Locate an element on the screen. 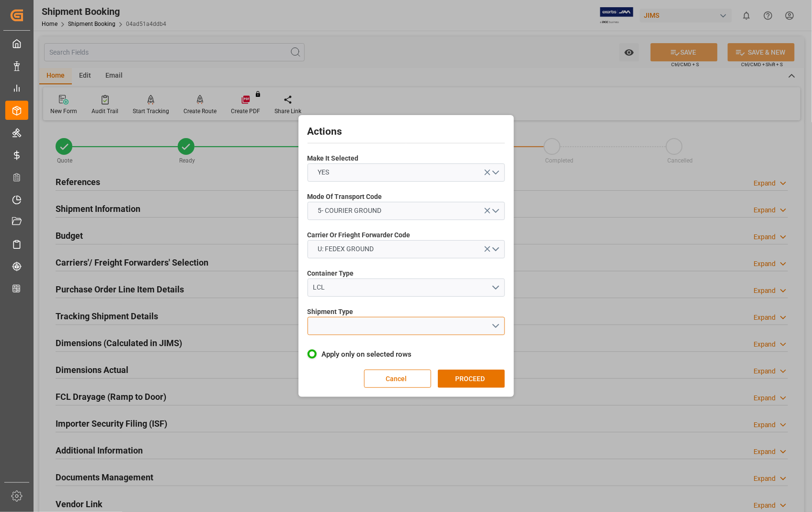  span: 5- COURIER GROUND is located at coordinates (350, 210).